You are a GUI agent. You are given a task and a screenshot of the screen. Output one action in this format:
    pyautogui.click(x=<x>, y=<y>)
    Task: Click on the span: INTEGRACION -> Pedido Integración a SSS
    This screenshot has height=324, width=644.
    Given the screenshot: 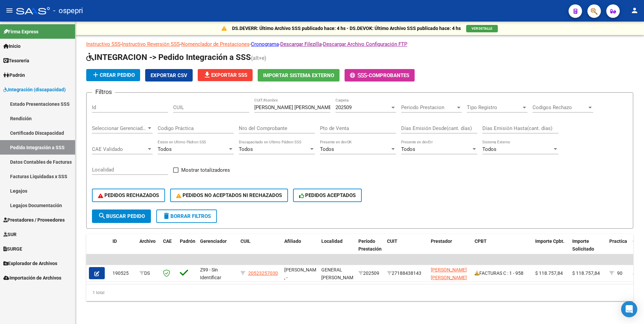 What is the action you would take?
    pyautogui.click(x=169, y=57)
    